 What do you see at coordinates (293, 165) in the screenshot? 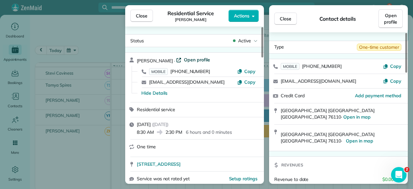
I see `span: Revenues` at bounding box center [293, 165].